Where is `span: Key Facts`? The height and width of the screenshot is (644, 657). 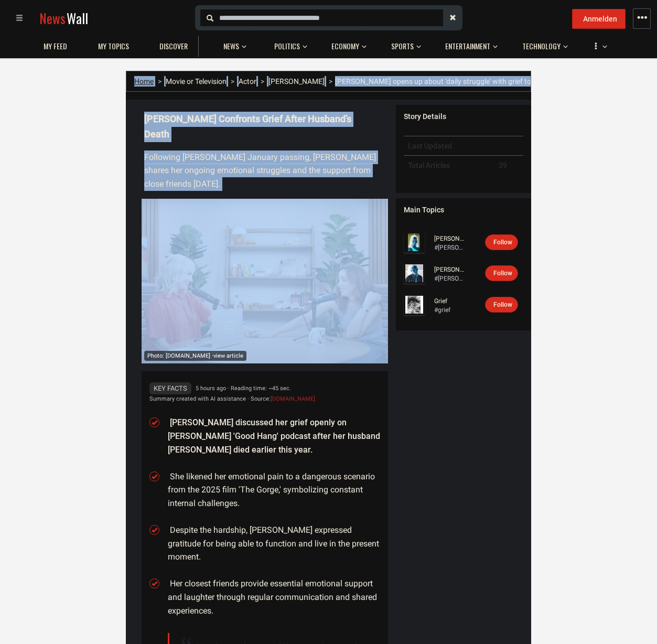
span: Key Facts is located at coordinates (170, 388).